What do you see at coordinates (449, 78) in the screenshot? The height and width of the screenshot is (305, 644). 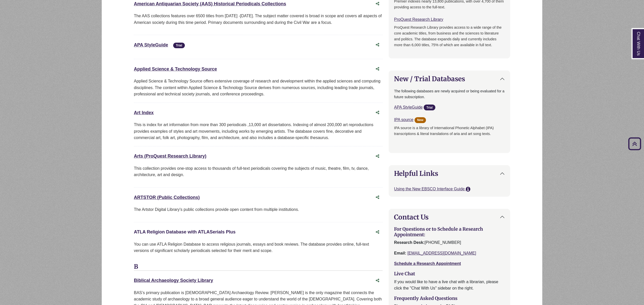 I see `button: New / Trial Databases` at bounding box center [449, 78].